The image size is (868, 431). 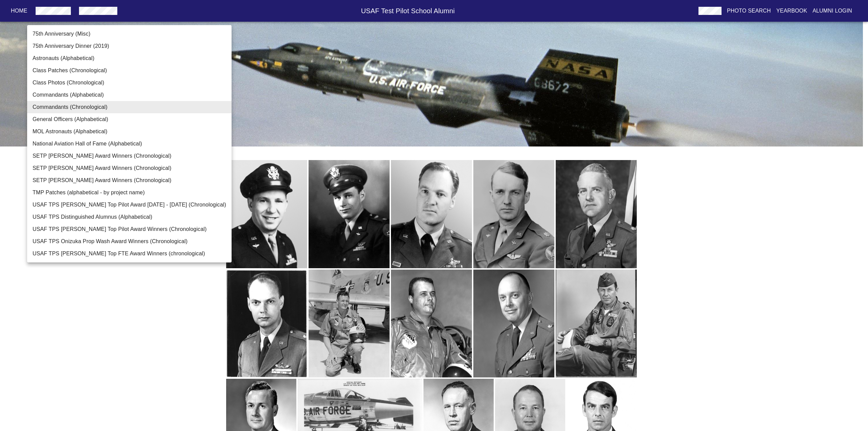 What do you see at coordinates (129, 144) in the screenshot?
I see `li: National Aviation Hall of Fame (Alphabetical)` at bounding box center [129, 144].